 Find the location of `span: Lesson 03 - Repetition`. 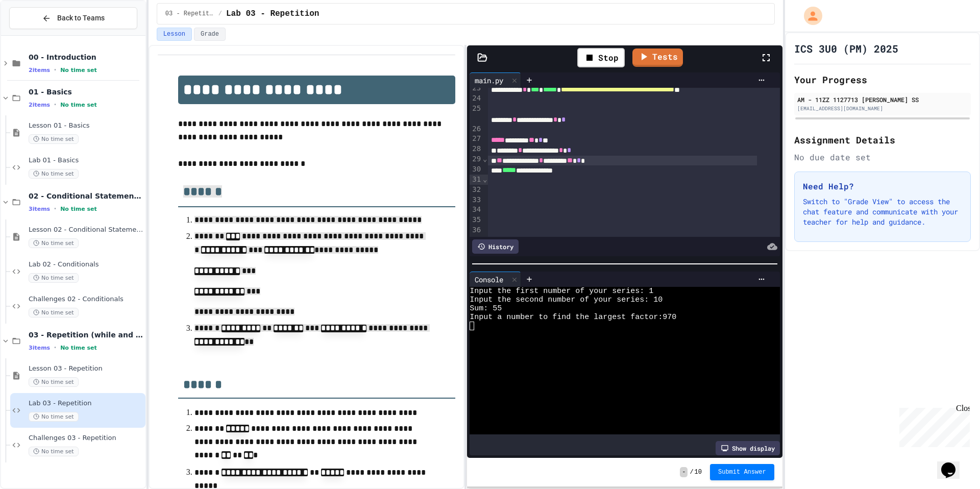

span: Lesson 03 - Repetition is located at coordinates (85, 368).